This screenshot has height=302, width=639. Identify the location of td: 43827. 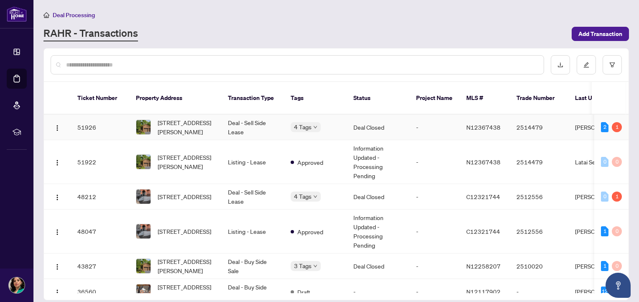
(100, 266).